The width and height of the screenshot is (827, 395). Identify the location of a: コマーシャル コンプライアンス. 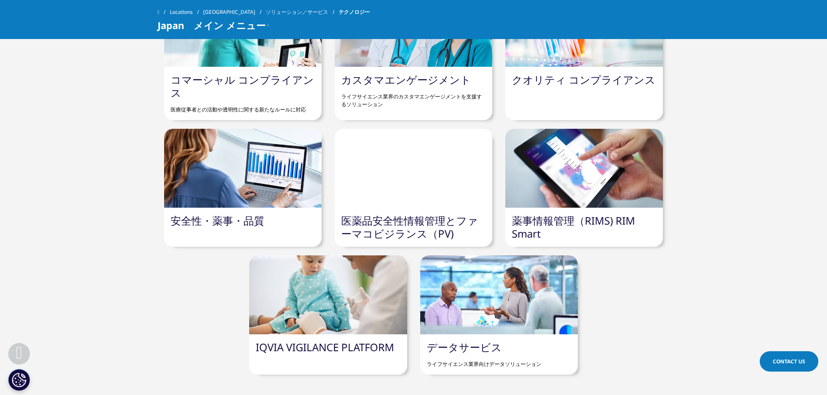
(242, 86).